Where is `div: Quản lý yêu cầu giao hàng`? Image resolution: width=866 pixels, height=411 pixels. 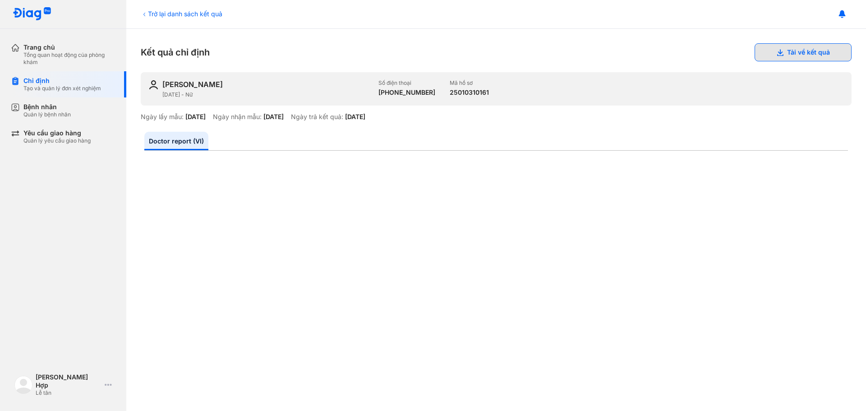
div: Quản lý yêu cầu giao hàng is located at coordinates (57, 141).